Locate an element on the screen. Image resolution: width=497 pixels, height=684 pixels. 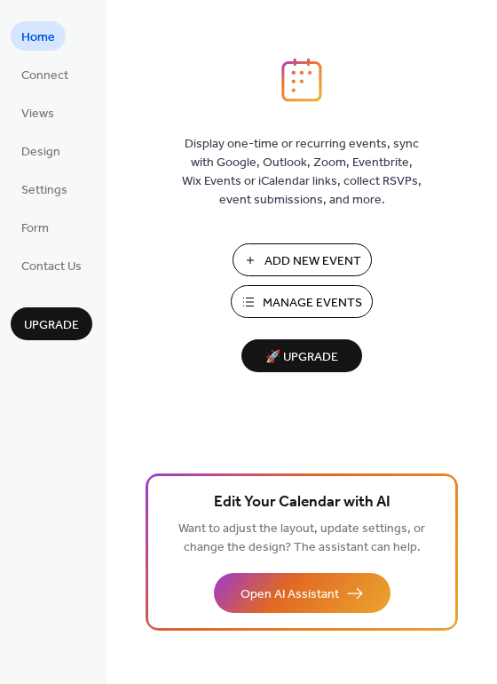
span: Design is located at coordinates (41, 152).